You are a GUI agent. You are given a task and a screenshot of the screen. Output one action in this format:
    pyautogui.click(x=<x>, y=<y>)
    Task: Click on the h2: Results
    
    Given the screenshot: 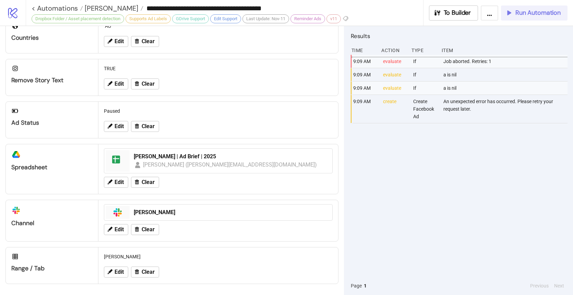 What is the action you would take?
    pyautogui.click(x=459, y=36)
    